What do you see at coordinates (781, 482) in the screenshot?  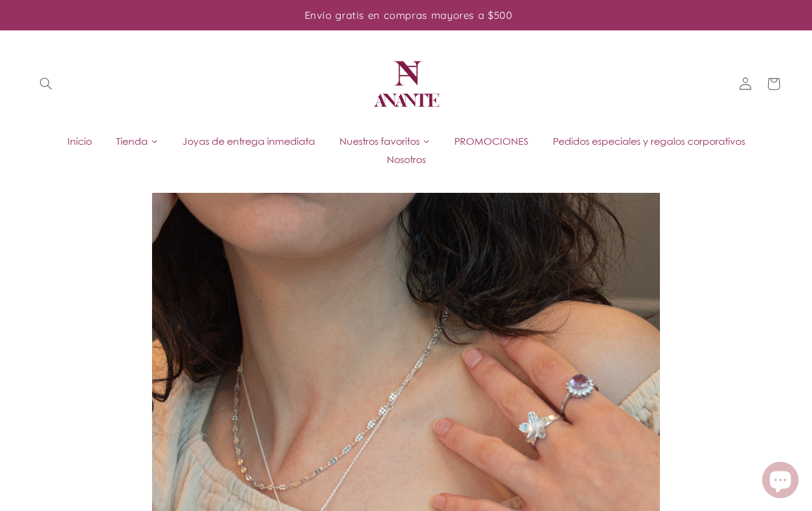 I see `inbox-online-store-chat: Chat de la tienda online Shopify` at bounding box center [781, 482].